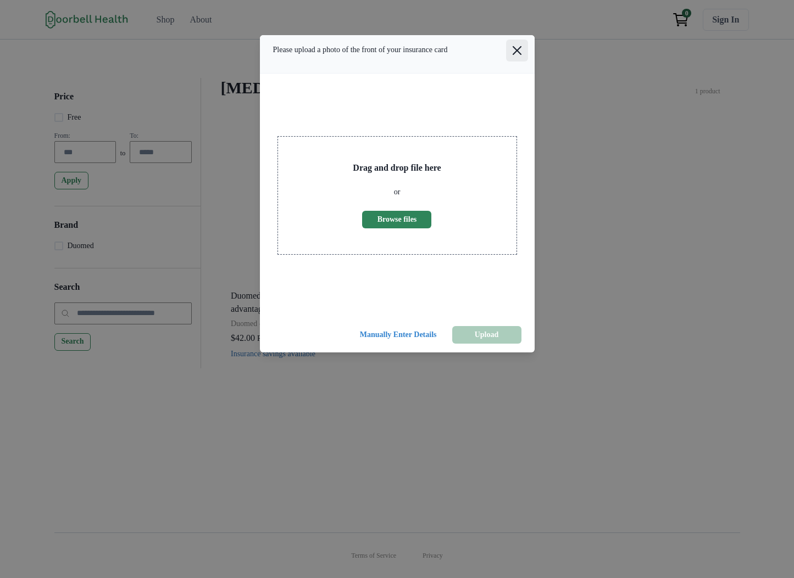 The height and width of the screenshot is (578, 794). Describe the element at coordinates (397, 220) in the screenshot. I see `button: Browse files` at that location.